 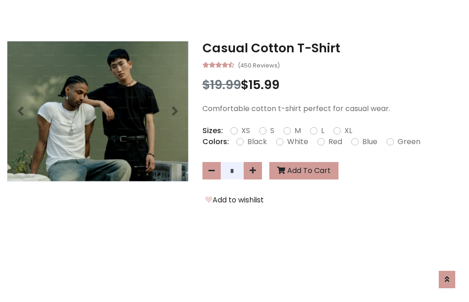 I want to click on p: Colors:, so click(x=216, y=142).